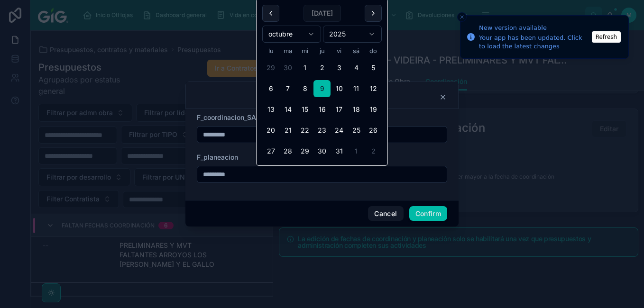 The width and height of the screenshot is (644, 308). I want to click on button: sábado, 25 de octubre de 2025, so click(356, 130).